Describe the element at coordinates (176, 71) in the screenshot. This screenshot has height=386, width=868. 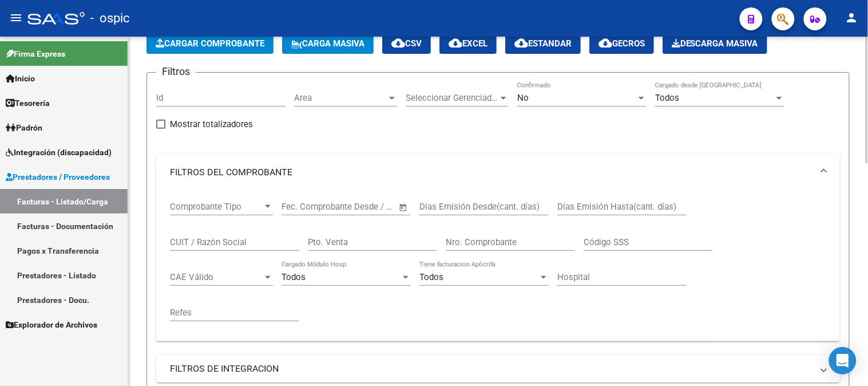
I see `h3: Filtros` at that location.